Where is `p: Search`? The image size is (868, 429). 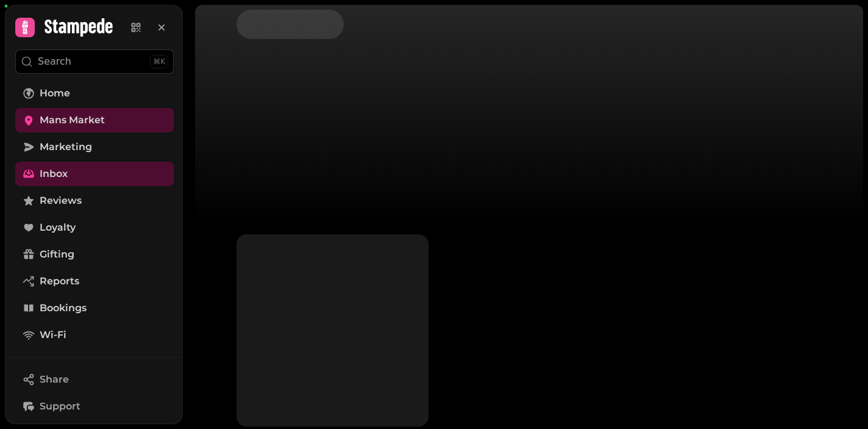 p: Search is located at coordinates (54, 62).